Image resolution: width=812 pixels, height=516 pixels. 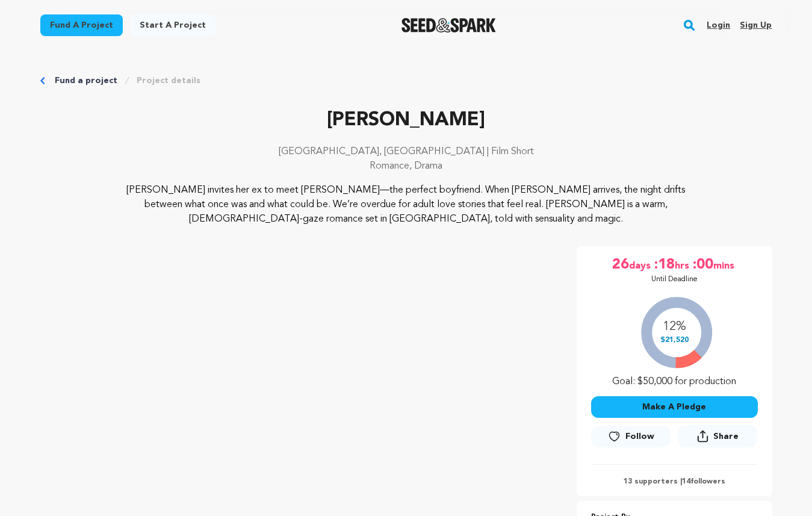 What do you see at coordinates (173, 25) in the screenshot?
I see `a: Start a project` at bounding box center [173, 25].